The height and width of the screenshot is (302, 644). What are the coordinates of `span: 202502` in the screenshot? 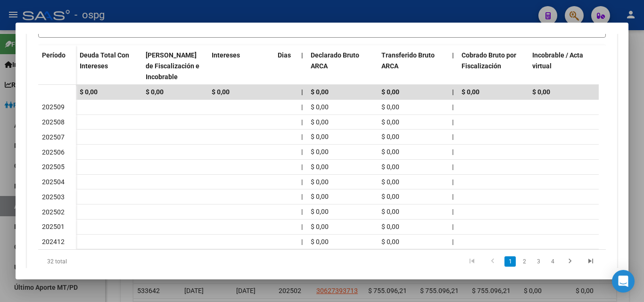 It's located at (53, 212).